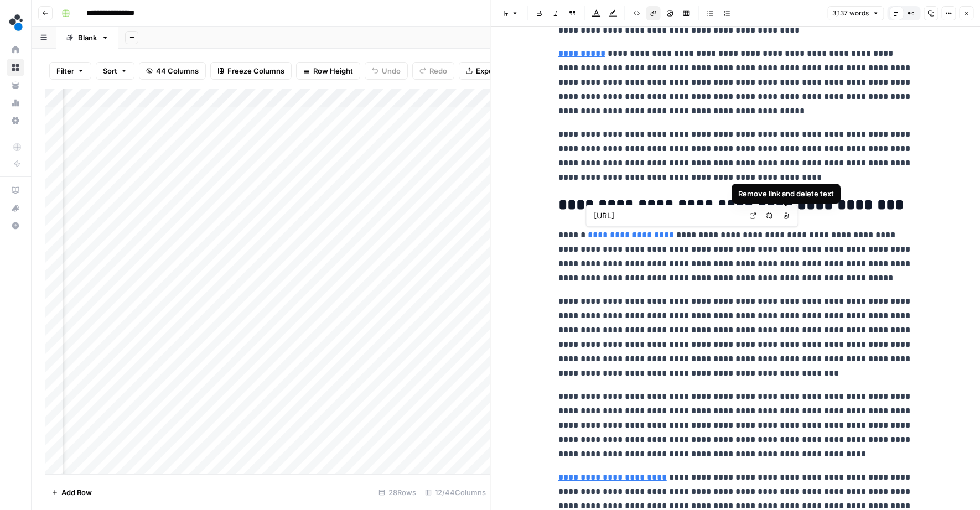 This screenshot has height=510, width=980. What do you see at coordinates (172, 71) in the screenshot?
I see `button: 44 Columns` at bounding box center [172, 71].